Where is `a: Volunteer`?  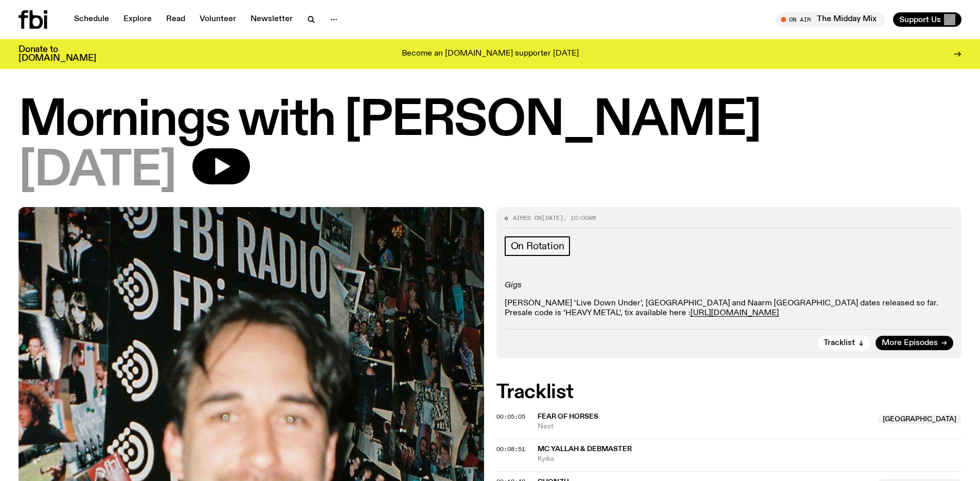 a: Volunteer is located at coordinates (218, 20).